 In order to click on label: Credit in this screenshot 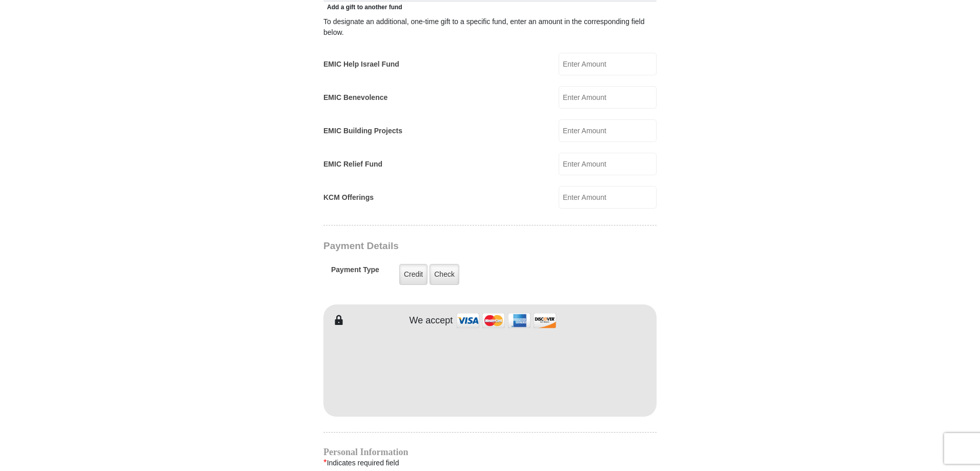, I will do `click(413, 274)`.